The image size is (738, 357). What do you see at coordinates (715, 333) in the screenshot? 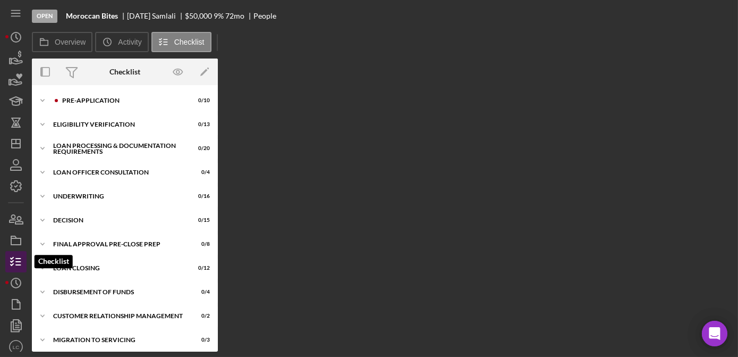
I see `div: Open Intercom Messenger` at bounding box center [715, 333].